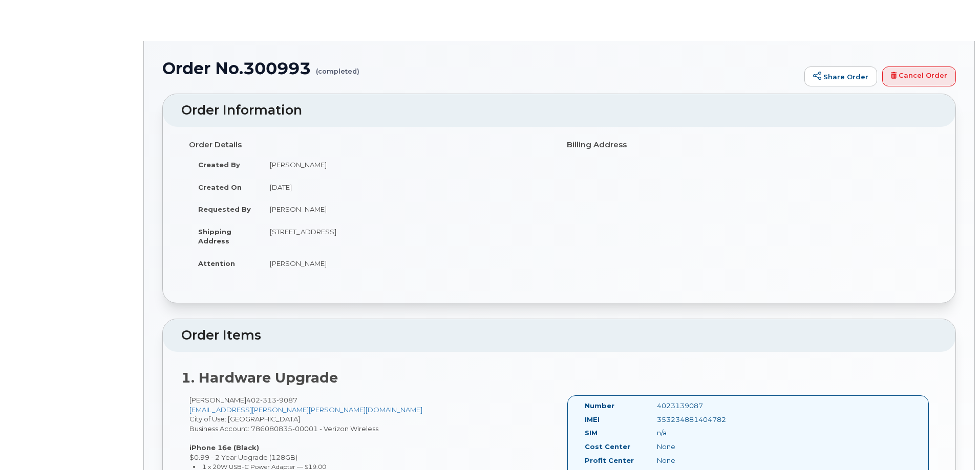  Describe the element at coordinates (559, 111) in the screenshot. I see `h2: Order Information` at that location.